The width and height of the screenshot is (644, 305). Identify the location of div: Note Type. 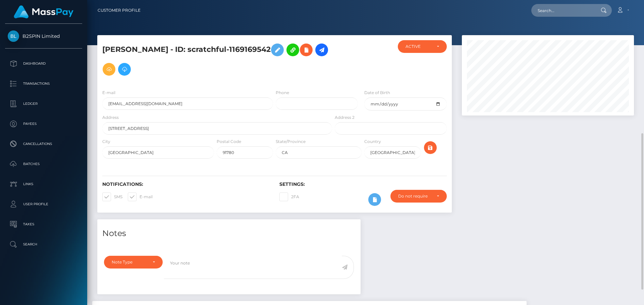
(129, 262).